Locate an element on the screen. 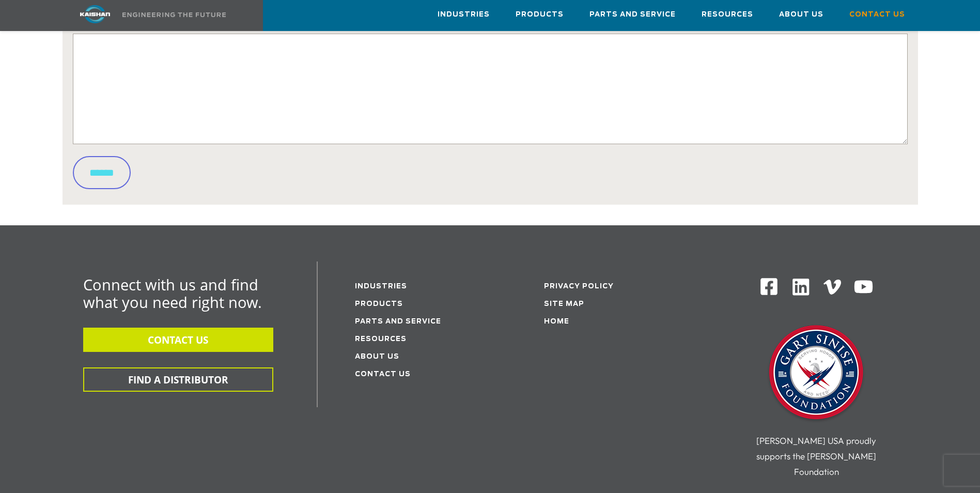 The width and height of the screenshot is (980, 493). a: Home is located at coordinates (557, 321).